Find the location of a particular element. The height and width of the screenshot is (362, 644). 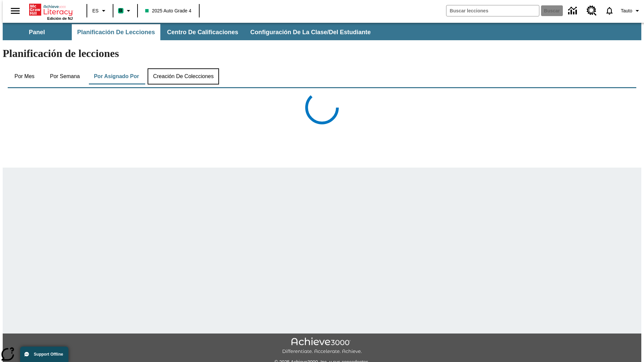

button: Por mes is located at coordinates (24, 76).